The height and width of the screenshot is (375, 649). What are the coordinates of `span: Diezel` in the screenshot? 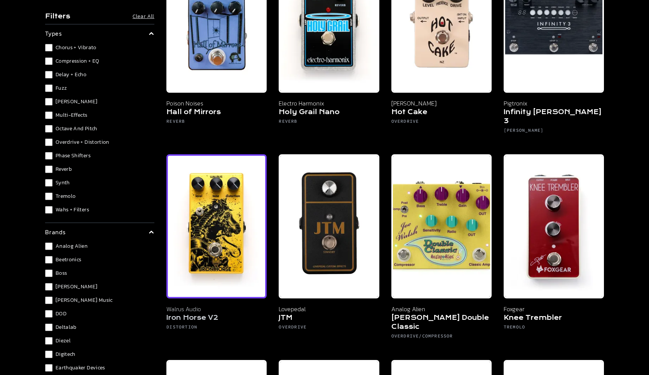 It's located at (63, 341).